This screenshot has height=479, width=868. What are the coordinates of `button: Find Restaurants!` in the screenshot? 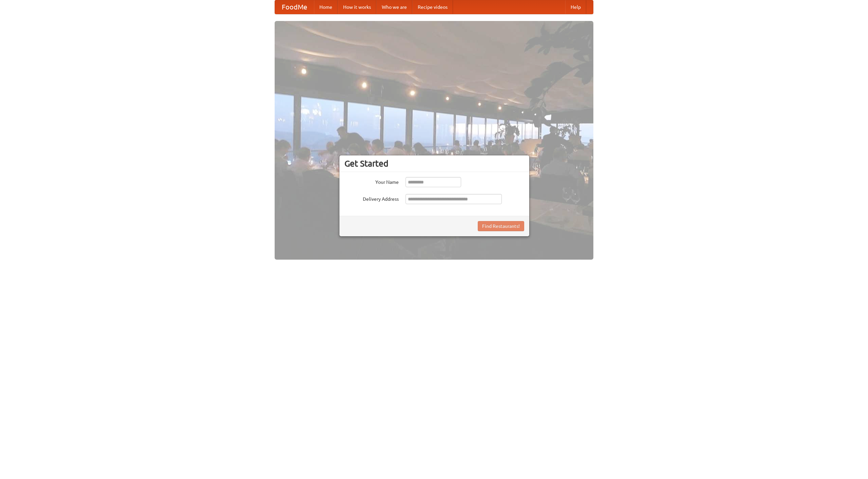 It's located at (501, 226).